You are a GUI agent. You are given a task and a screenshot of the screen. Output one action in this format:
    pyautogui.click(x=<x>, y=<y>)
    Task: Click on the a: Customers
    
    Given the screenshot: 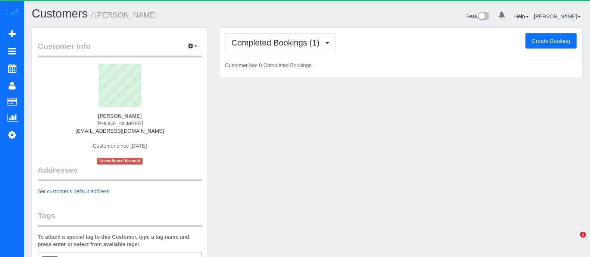 What is the action you would take?
    pyautogui.click(x=60, y=13)
    